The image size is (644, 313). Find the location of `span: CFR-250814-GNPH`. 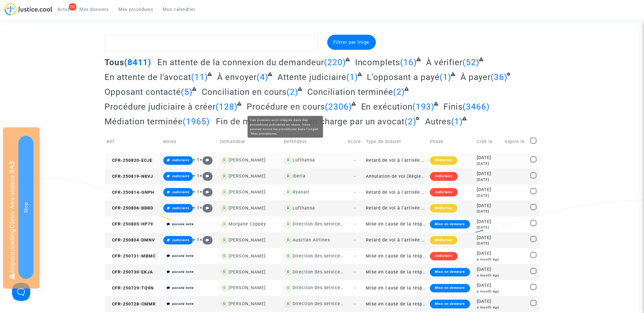

span: CFR-250814-GNPH is located at coordinates (131, 192).